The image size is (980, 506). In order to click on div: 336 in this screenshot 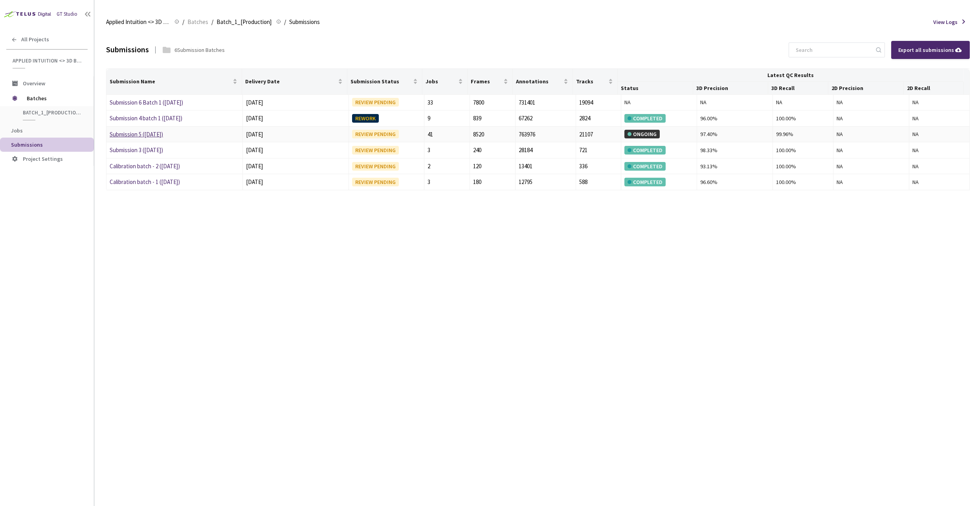, I will do `click(598, 166)`.